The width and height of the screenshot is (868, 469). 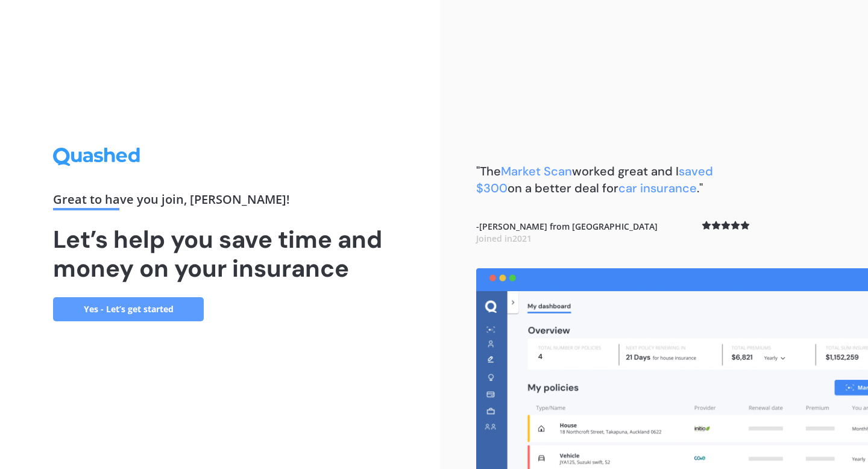 What do you see at coordinates (537, 171) in the screenshot?
I see `span: Market Scan` at bounding box center [537, 171].